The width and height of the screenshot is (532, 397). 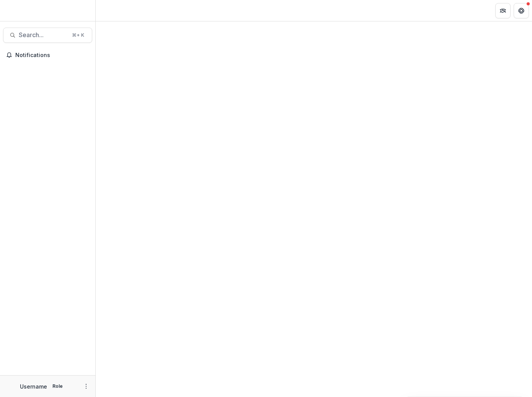 I want to click on div: ⌘ + K, so click(x=78, y=35).